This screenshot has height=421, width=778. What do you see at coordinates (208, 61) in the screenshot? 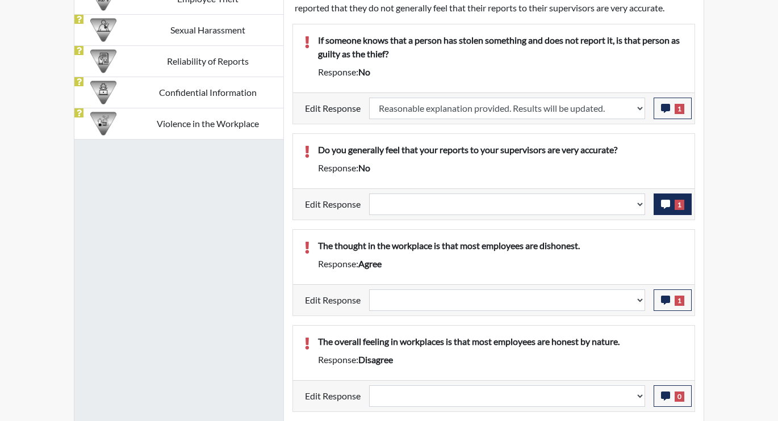
I see `td: Reliability of Reports` at bounding box center [208, 61].